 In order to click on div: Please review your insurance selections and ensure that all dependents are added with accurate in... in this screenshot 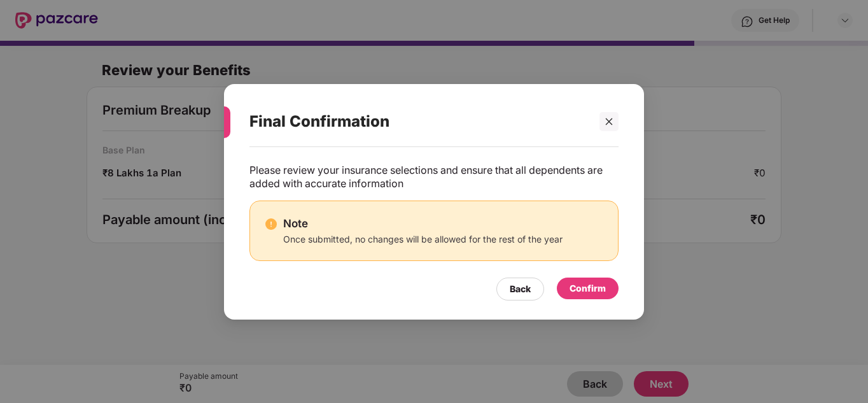, I will do `click(434, 176)`.